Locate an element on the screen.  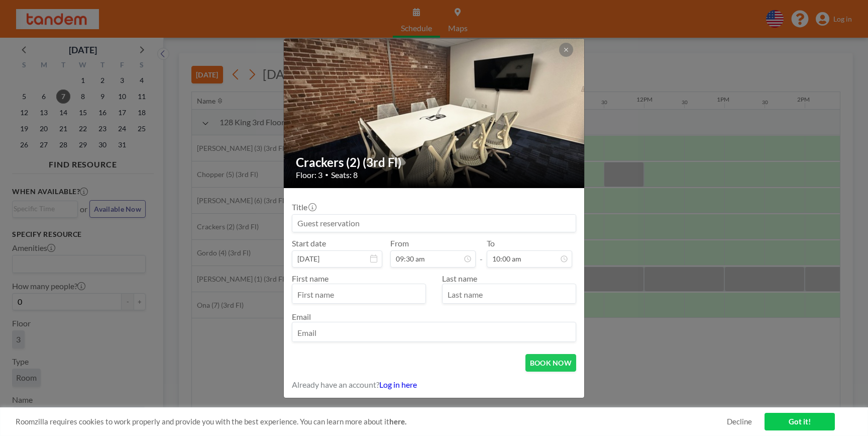
span: Roomzilla requires cookies to work properly and provide you with the best experience. You can lea... is located at coordinates (371, 421).